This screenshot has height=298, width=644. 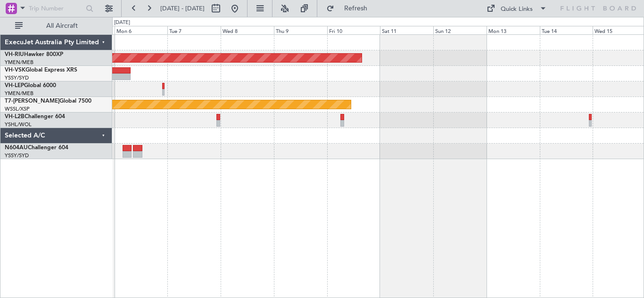 I want to click on a: VH-LEPGlobal 6000, so click(x=30, y=85).